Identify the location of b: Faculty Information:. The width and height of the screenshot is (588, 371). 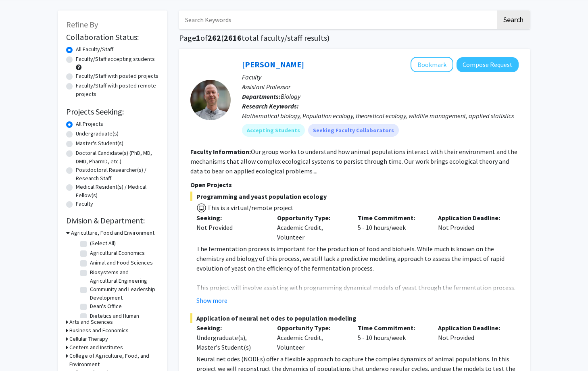
(220, 152).